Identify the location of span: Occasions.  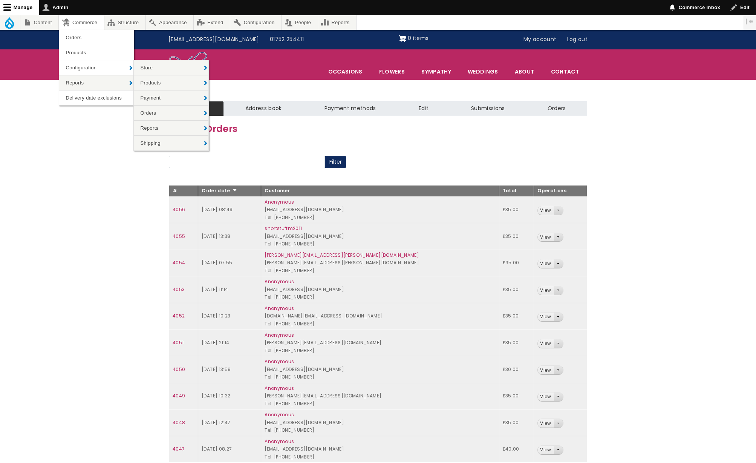
(345, 72).